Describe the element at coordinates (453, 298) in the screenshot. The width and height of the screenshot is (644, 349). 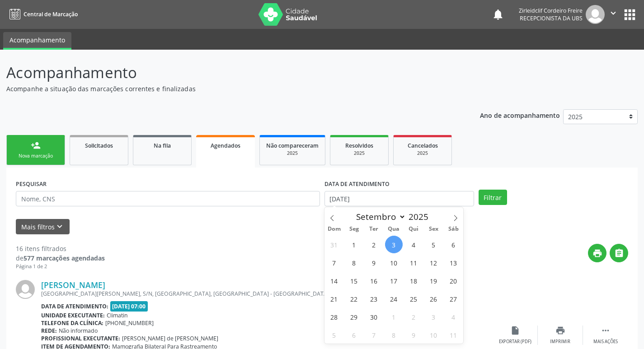
I see `span: Setembro 27, 2025` at that location.